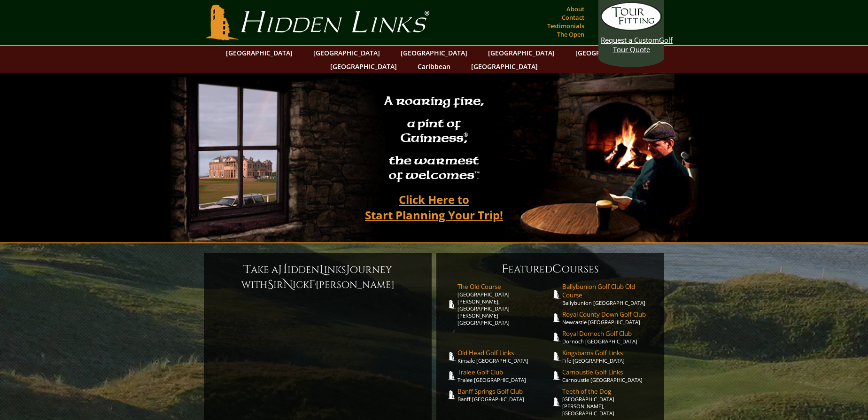 The width and height of the screenshot is (868, 420). Describe the element at coordinates (608, 373) in the screenshot. I see `span: Carnoustie Golf Links` at that location.